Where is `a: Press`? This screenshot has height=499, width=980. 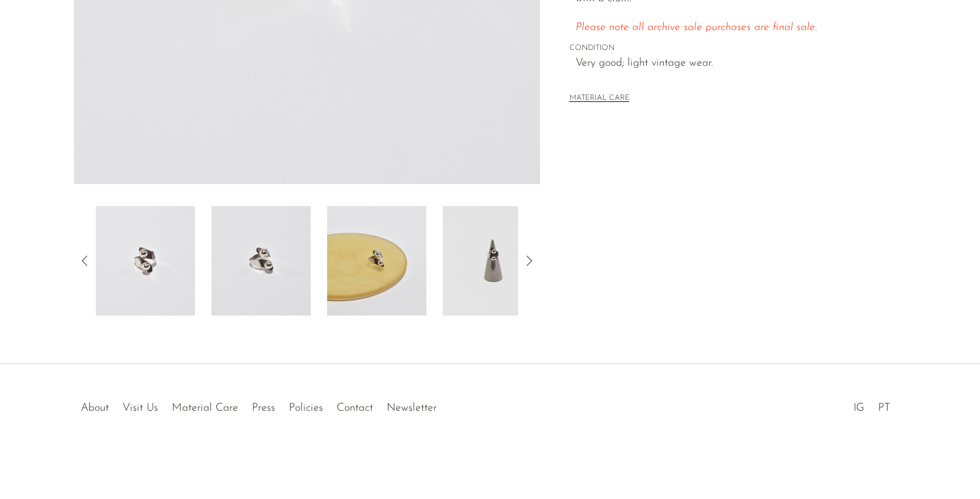
a: Press is located at coordinates (263, 408).